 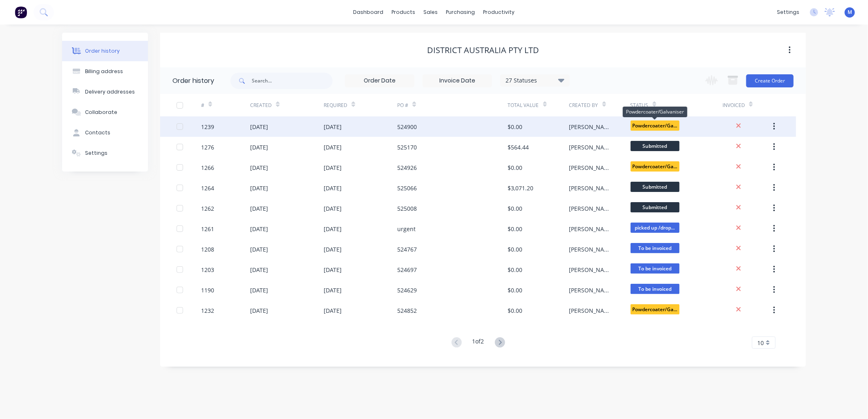 I want to click on div: 525170, so click(x=407, y=147).